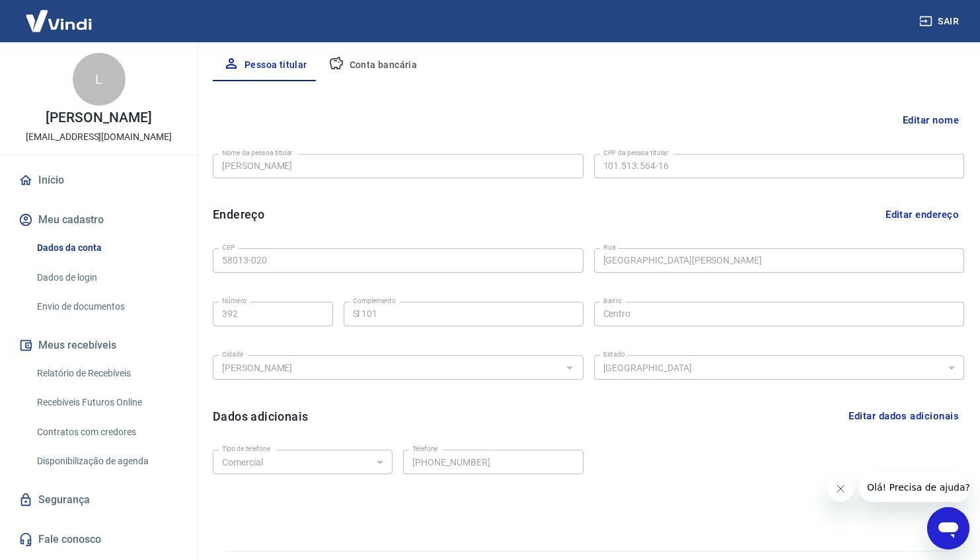 The height and width of the screenshot is (560, 980). Describe the element at coordinates (99, 539) in the screenshot. I see `a: Fale conosco` at that location.